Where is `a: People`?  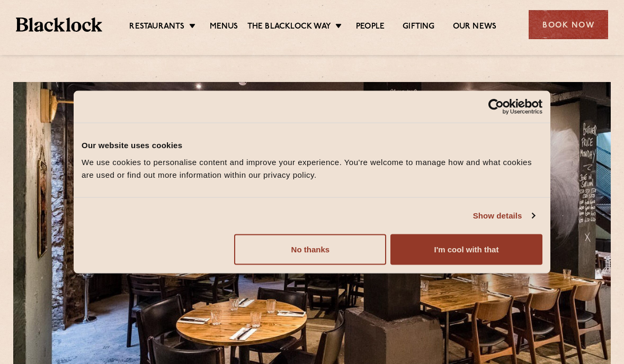
a: People is located at coordinates (370, 28).